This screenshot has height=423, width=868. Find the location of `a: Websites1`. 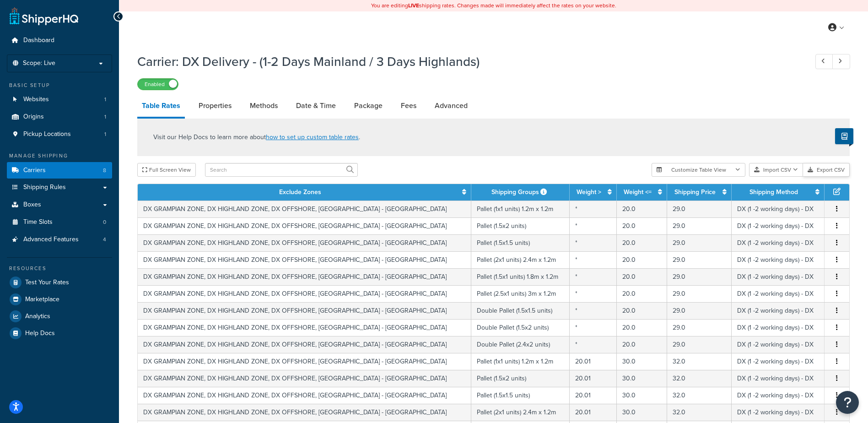

a: Websites1 is located at coordinates (60, 99).